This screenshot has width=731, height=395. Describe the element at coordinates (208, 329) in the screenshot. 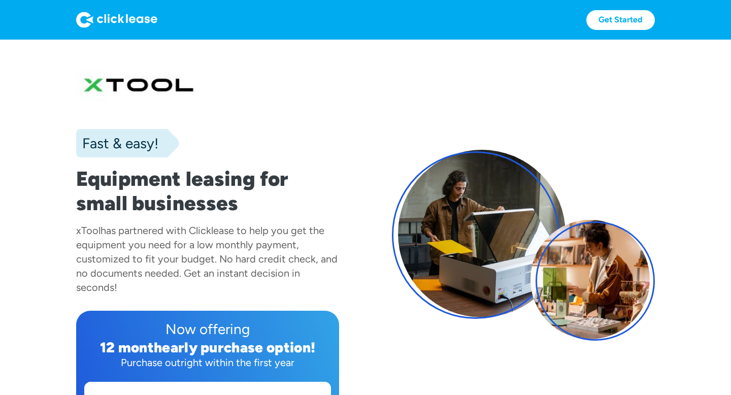

I see `div: Now offering` at that location.